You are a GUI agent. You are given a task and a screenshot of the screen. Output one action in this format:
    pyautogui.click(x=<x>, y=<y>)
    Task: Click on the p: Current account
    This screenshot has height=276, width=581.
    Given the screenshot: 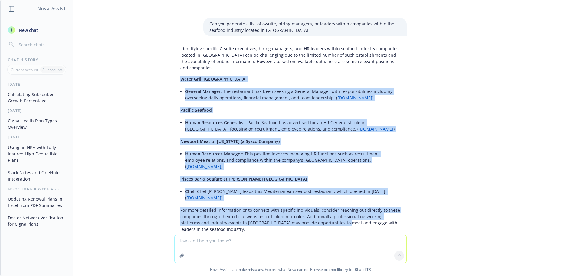 What is the action you would take?
    pyautogui.click(x=25, y=70)
    